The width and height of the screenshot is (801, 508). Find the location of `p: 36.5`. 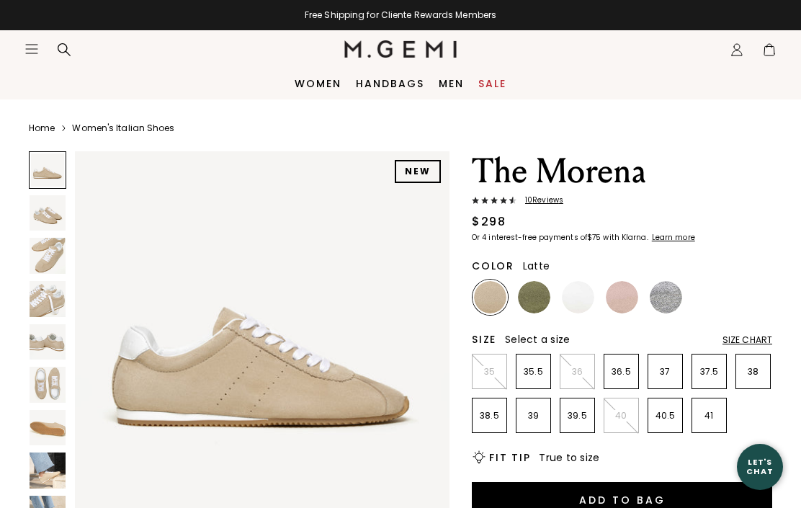

p: 36.5 is located at coordinates (621, 372).